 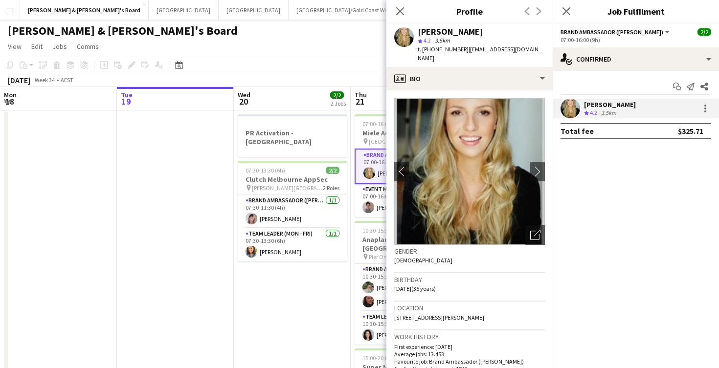 What do you see at coordinates (535, 235) in the screenshot?
I see `div: Open photos pop-in` at bounding box center [535, 235].